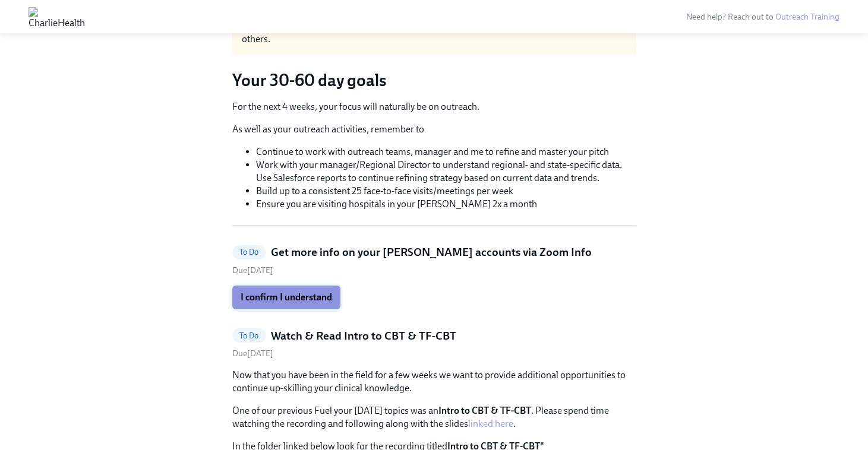  What do you see at coordinates (56, 16) in the screenshot?
I see `img: CharlieHealth` at bounding box center [56, 16].